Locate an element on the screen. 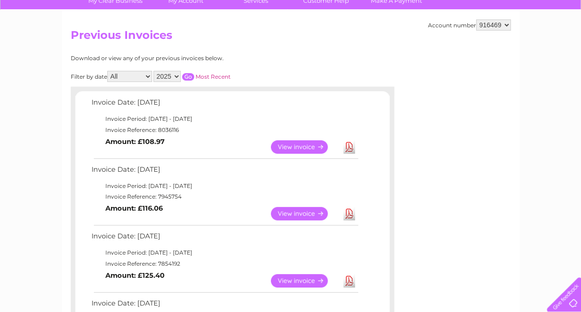  a: Energy is located at coordinates (452, 43).